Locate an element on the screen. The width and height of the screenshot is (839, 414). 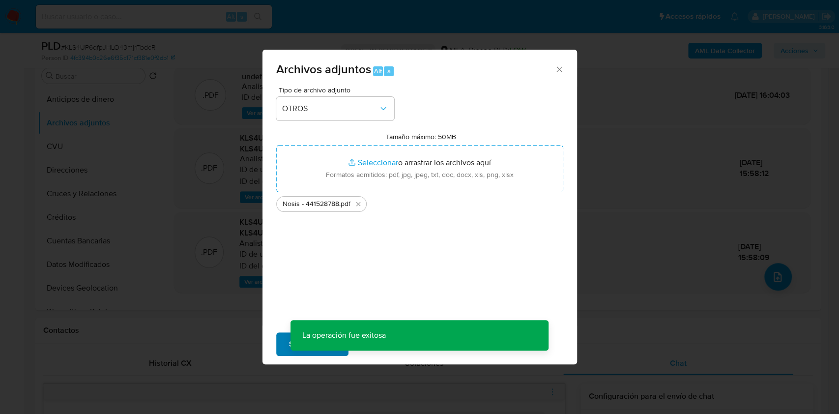
ul: Archivos seleccionados is located at coordinates (419, 202).